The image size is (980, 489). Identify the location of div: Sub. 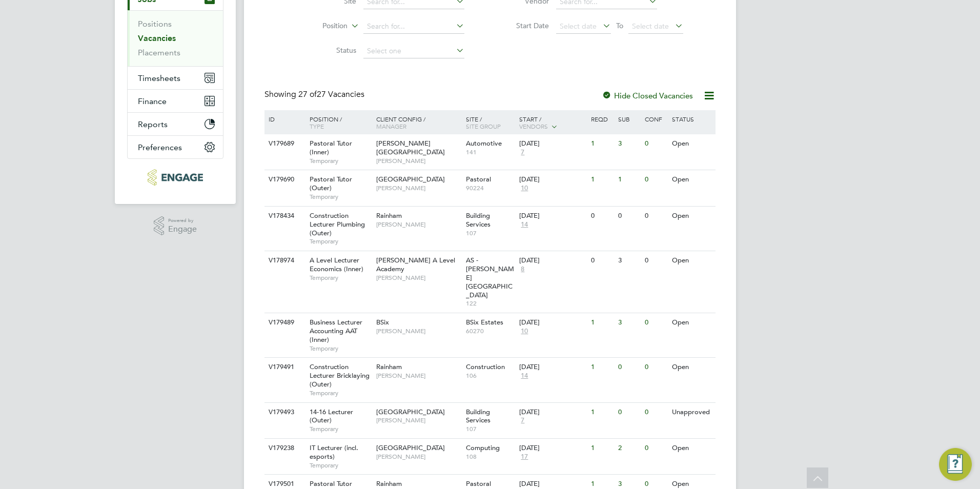
(629, 119).